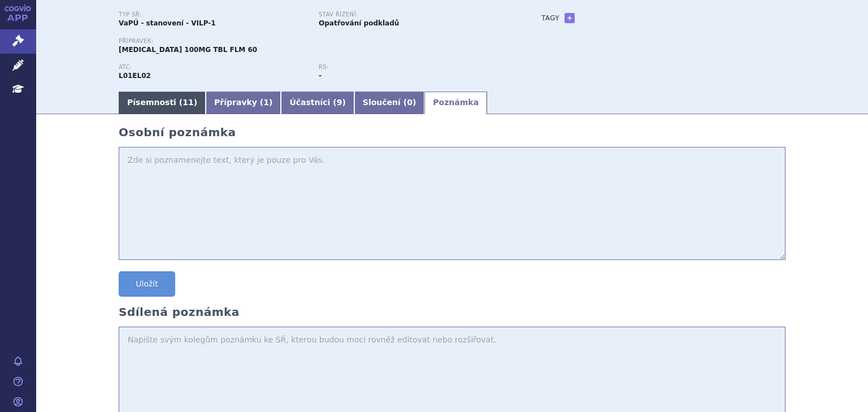 The width and height of the screenshot is (868, 412). What do you see at coordinates (147, 284) in the screenshot?
I see `button: Uložit` at bounding box center [147, 284].